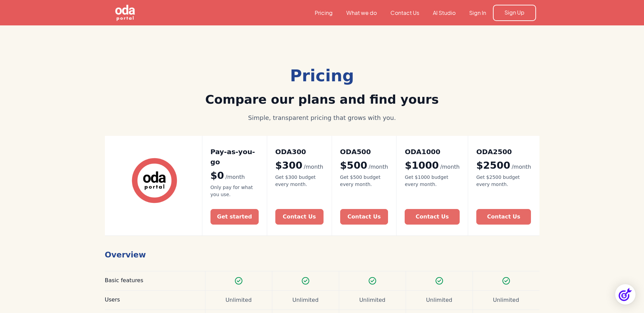 This screenshot has width=644, height=313. What do you see at coordinates (364, 152) in the screenshot?
I see `h2: ODA500` at bounding box center [364, 152].